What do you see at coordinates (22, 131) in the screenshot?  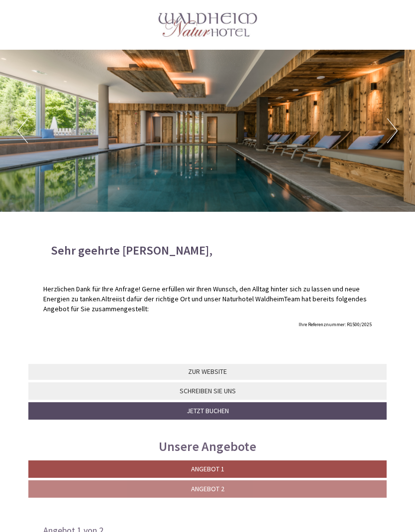 I see `button: Previous` at bounding box center [22, 131].